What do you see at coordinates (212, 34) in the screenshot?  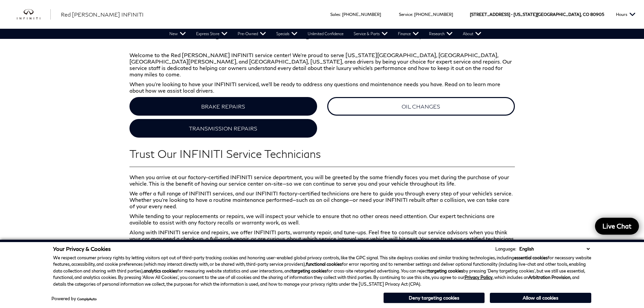 I see `a: Express Store` at bounding box center [212, 34].